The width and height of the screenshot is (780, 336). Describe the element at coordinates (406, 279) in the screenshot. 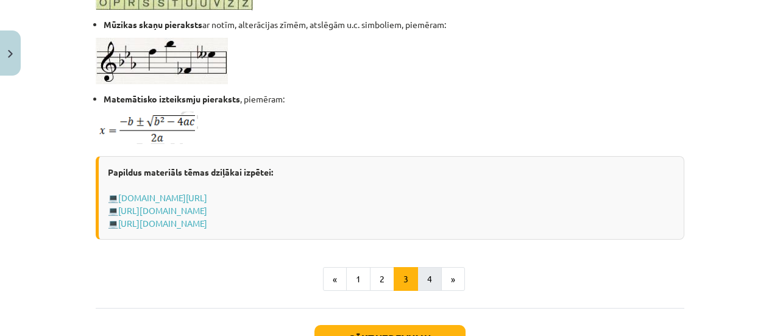

I see `button: 3` at that location.